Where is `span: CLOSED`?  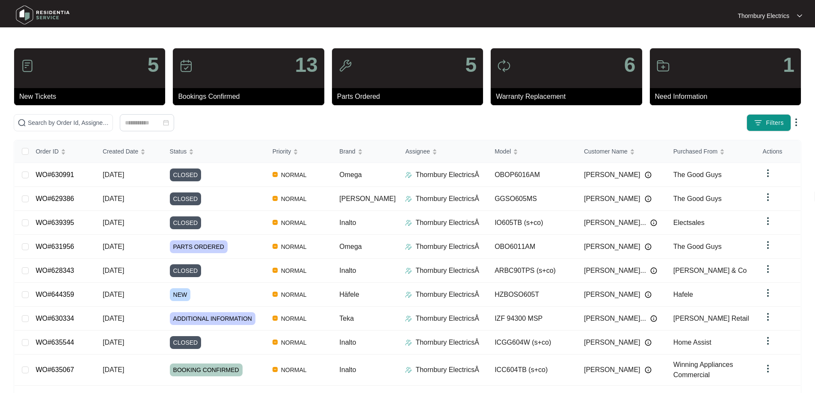
span: CLOSED is located at coordinates (186, 199).